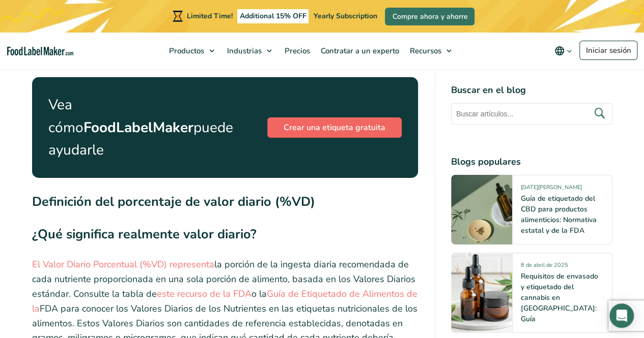  What do you see at coordinates (296, 51) in the screenshot?
I see `span: Precios` at bounding box center [296, 51].